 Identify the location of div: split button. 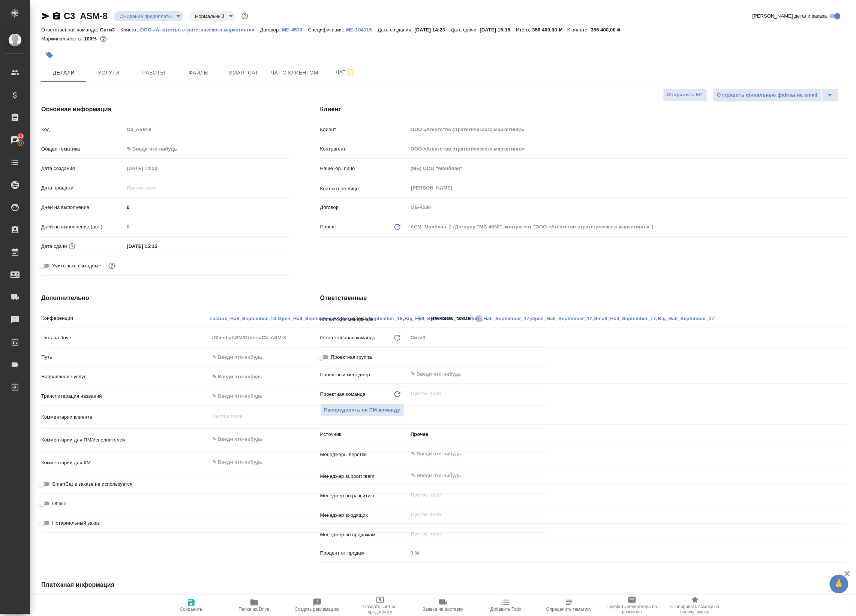
(775, 95).